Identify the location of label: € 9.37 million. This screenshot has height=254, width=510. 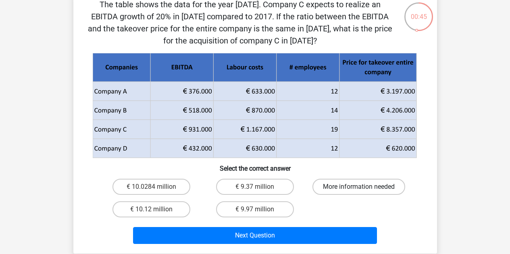
(255, 187).